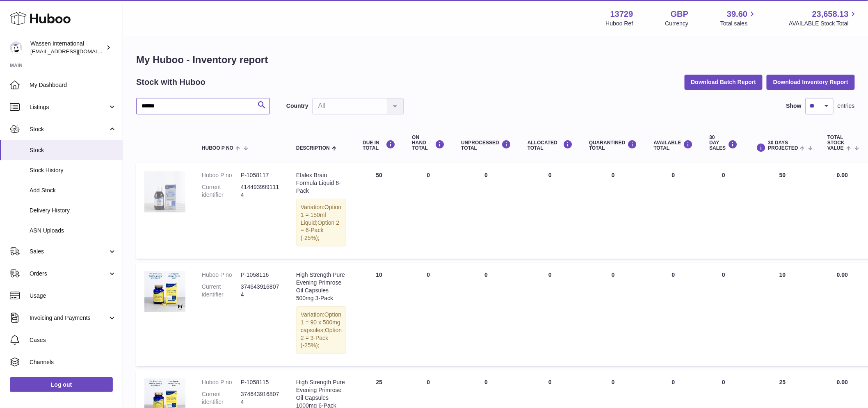 The image size is (868, 408). I want to click on dd: P-1058115, so click(260, 382).